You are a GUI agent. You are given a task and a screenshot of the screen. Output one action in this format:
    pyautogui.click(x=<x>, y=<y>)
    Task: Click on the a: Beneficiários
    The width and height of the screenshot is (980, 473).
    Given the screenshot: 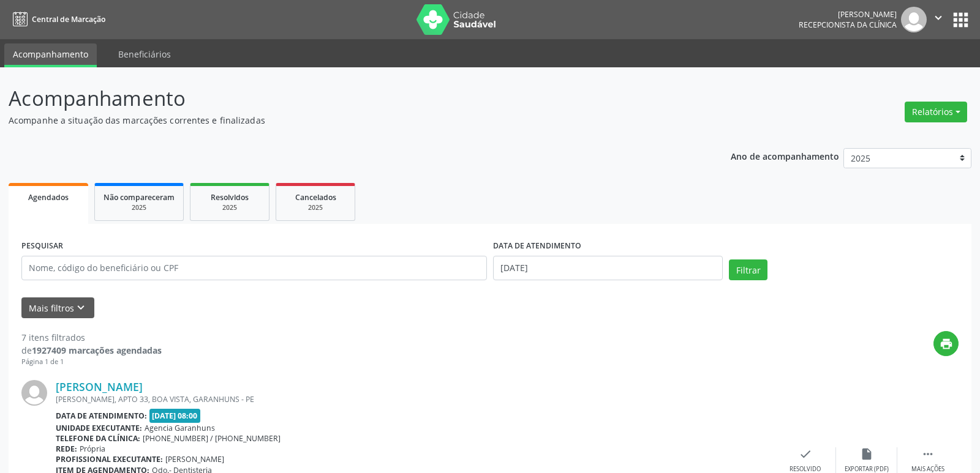 What is the action you would take?
    pyautogui.click(x=144, y=54)
    